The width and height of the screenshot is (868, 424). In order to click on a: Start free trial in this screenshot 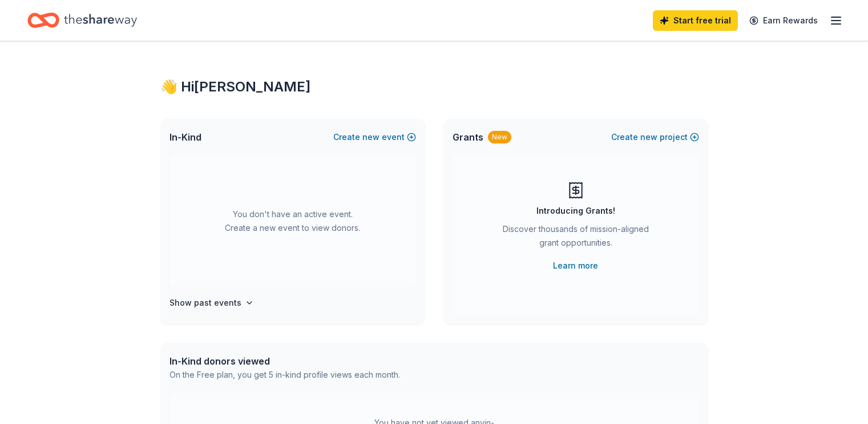, I will do `click(695, 21)`.